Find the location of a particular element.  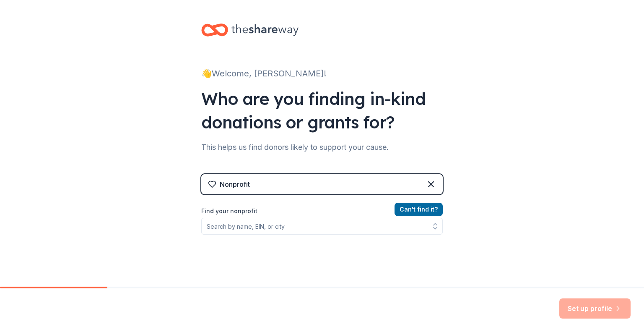

label: Find your nonprofit is located at coordinates (322, 211).